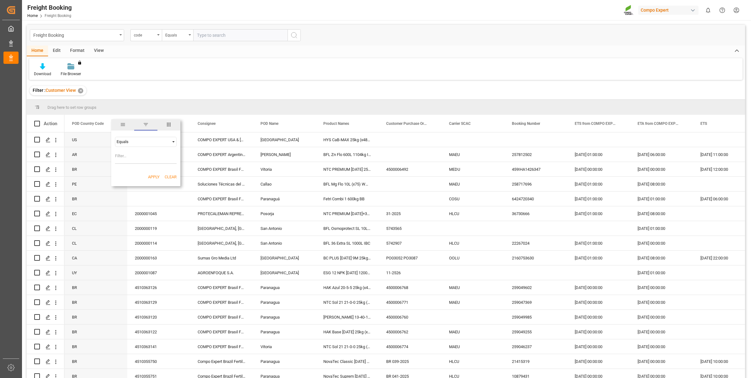 This screenshot has width=751, height=378. I want to click on button: search button, so click(294, 35).